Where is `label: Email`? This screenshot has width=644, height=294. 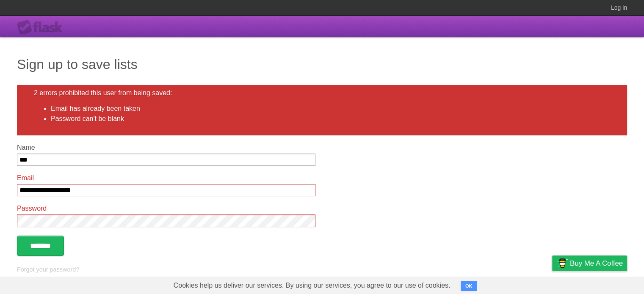
label: Email is located at coordinates (165, 178).